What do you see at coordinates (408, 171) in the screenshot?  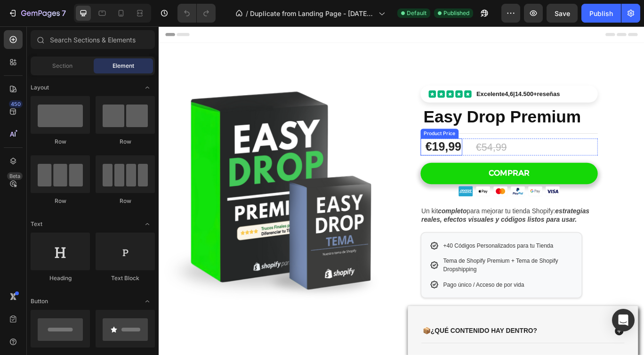 I see `button: COMPRAR` at bounding box center [408, 171].